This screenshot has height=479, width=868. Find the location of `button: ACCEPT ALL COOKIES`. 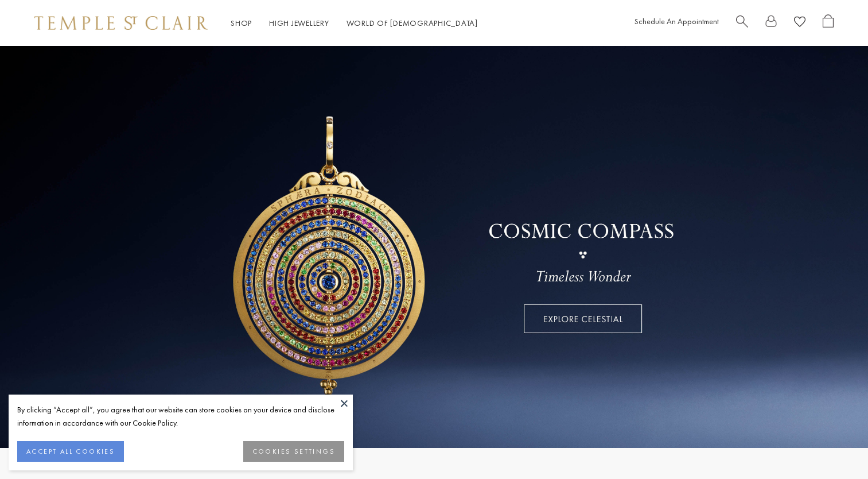

button: ACCEPT ALL COOKIES is located at coordinates (71, 452).